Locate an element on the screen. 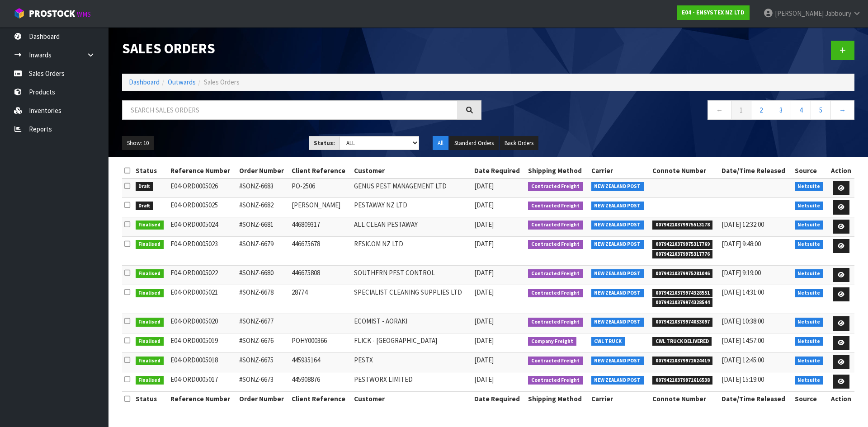 Image resolution: width=868 pixels, height=427 pixels. th: Date/Time Released is located at coordinates (756, 399).